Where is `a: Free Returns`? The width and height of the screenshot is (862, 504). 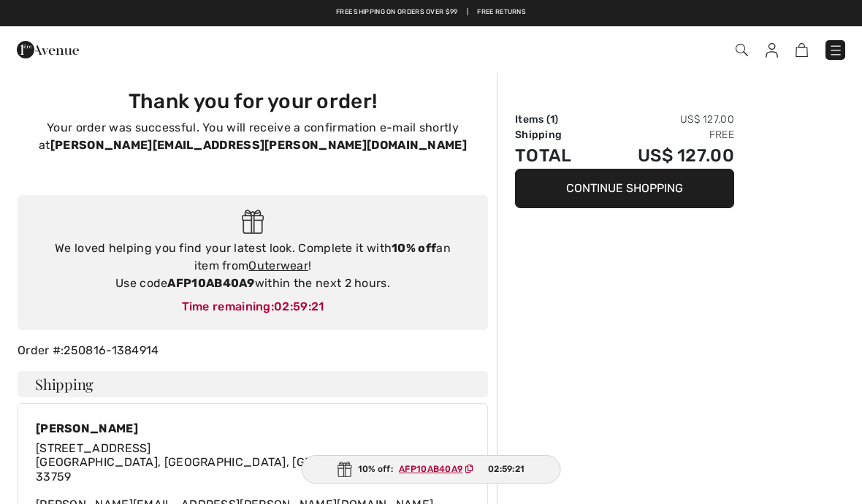 a: Free Returns is located at coordinates (501, 13).